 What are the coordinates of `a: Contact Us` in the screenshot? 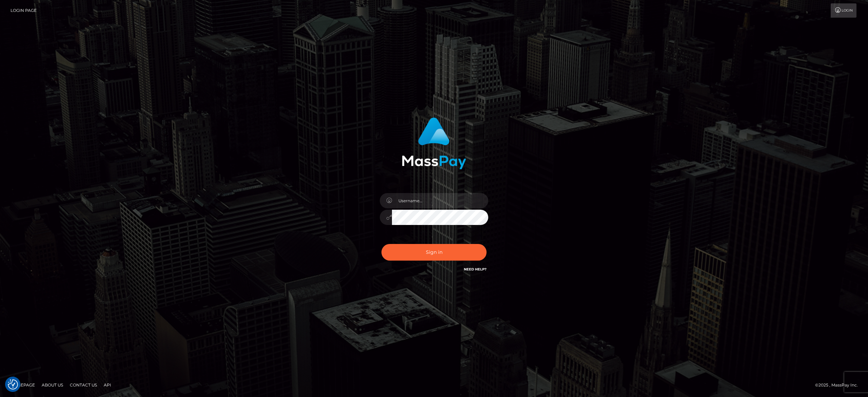 It's located at (83, 384).